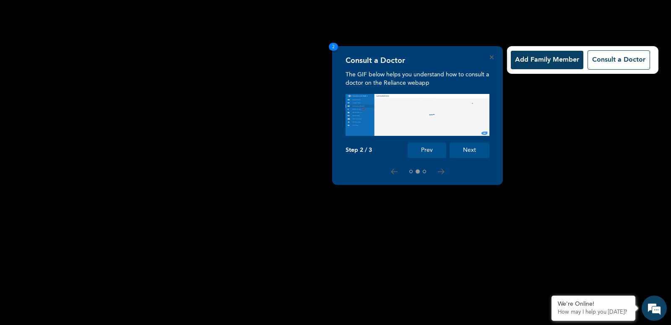 This screenshot has height=325, width=671. I want to click on button: Close, so click(492, 57).